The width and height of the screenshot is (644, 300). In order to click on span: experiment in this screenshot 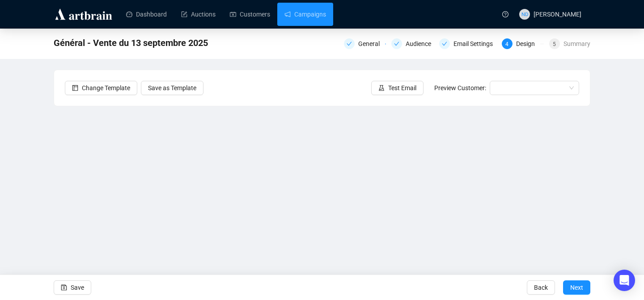, I will do `click(382, 88)`.